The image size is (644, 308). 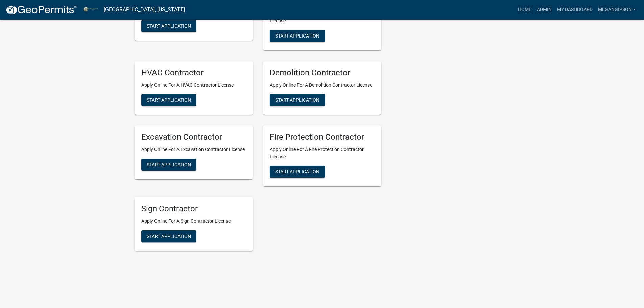 What do you see at coordinates (90, 9) in the screenshot?
I see `img: Miami County, Indiana` at bounding box center [90, 9].